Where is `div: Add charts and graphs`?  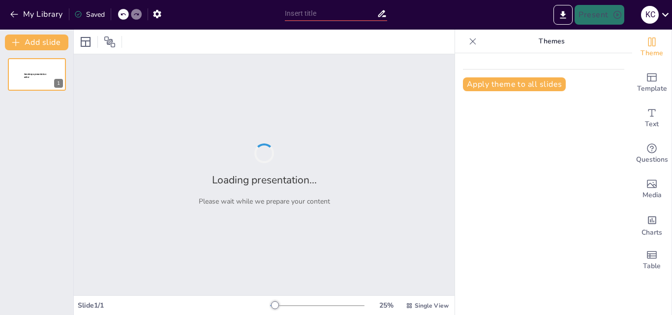
div: Add charts and graphs is located at coordinates (652, 224).